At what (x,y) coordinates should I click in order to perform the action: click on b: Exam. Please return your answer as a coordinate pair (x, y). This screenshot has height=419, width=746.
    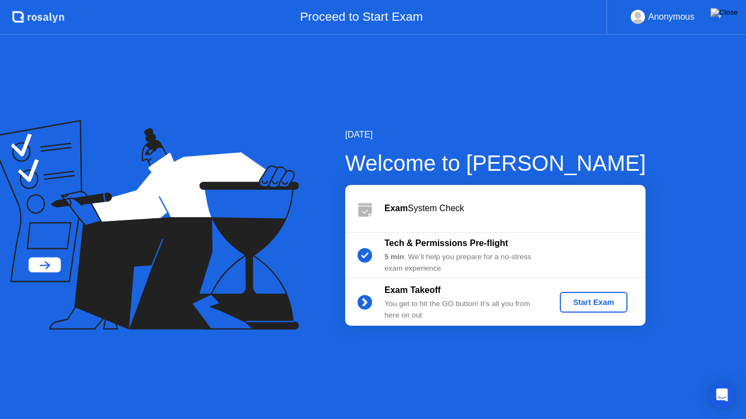
    Looking at the image, I should click on (396, 208).